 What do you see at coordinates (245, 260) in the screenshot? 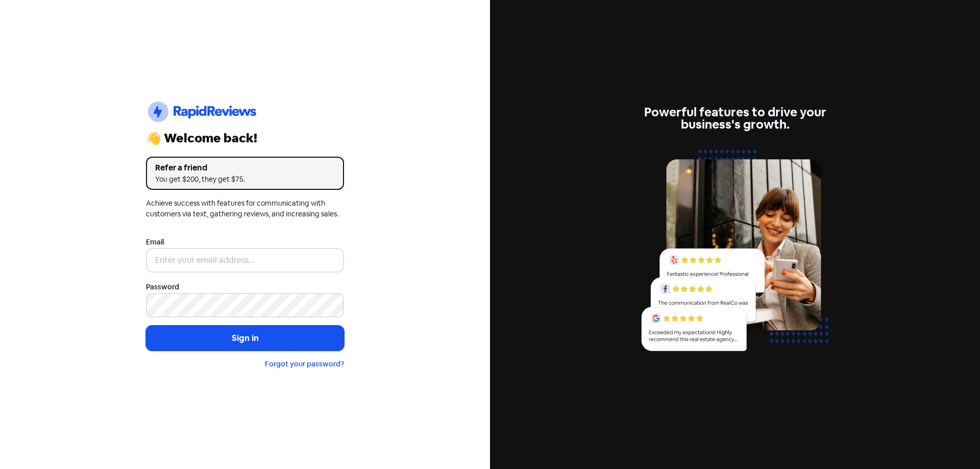
I see `input: Enter your email address...` at bounding box center [245, 260].